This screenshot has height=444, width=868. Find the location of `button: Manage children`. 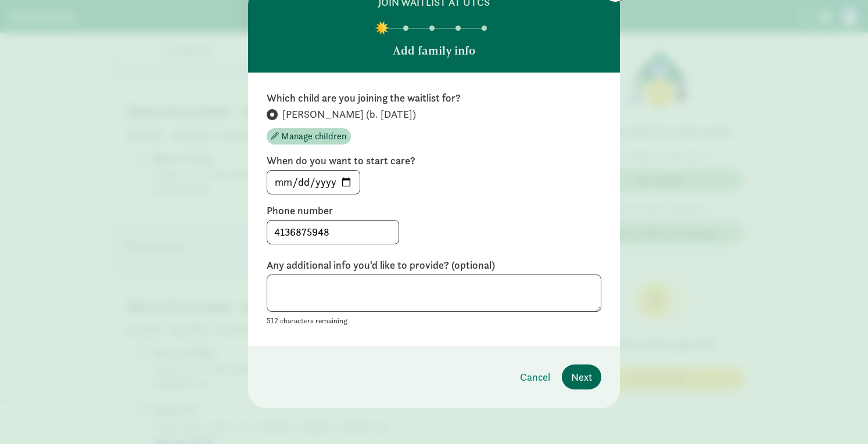

button: Manage children is located at coordinates (308, 136).